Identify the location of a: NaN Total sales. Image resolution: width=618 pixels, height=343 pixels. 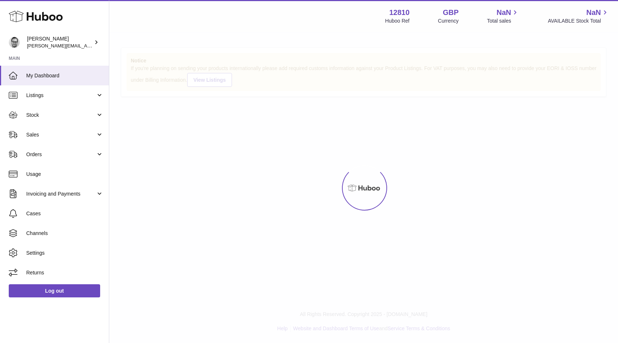
(503, 16).